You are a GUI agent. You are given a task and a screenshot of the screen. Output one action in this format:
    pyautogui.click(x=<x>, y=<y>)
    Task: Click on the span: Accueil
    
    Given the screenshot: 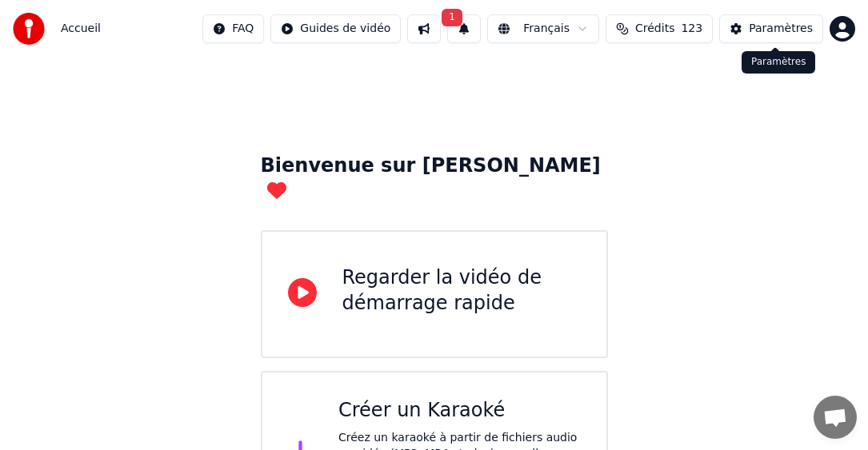 What is the action you would take?
    pyautogui.click(x=81, y=29)
    